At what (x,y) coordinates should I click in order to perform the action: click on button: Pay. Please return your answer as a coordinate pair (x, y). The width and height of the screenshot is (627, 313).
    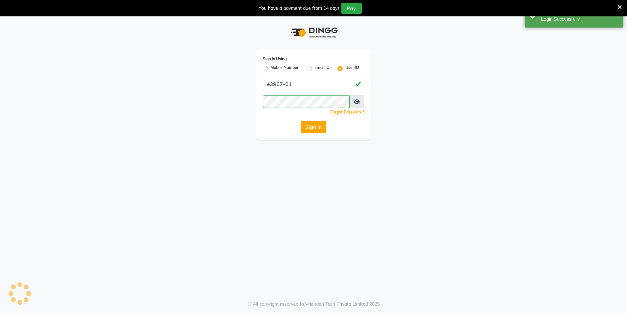
    Looking at the image, I should click on (351, 8).